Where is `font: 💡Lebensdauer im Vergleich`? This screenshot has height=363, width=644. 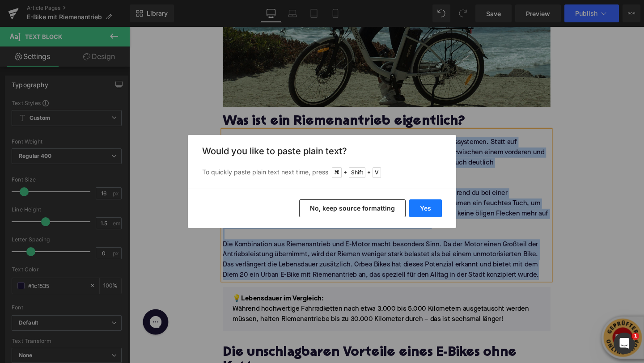 font: 💡Lebensdauer im Vergleich is located at coordinates (155, 286).